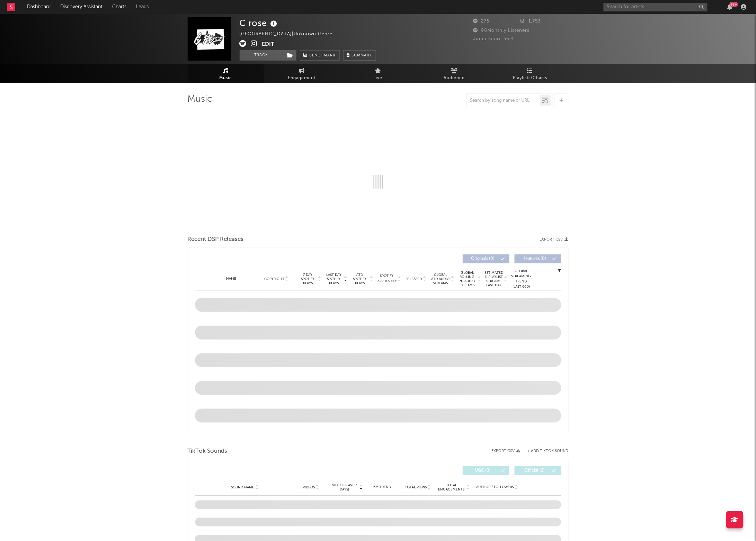 The image size is (756, 541). Describe the element at coordinates (538, 471) in the screenshot. I see `button: Official(0)` at that location.